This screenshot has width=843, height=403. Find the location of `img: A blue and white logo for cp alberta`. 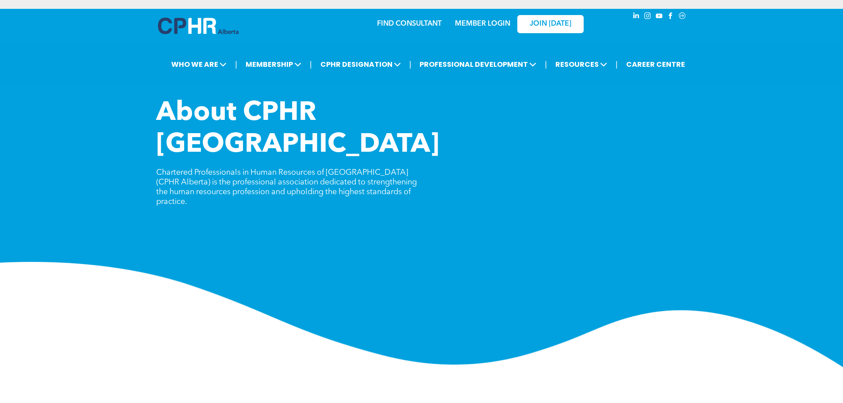

img: A blue and white logo for cp alberta is located at coordinates (198, 26).